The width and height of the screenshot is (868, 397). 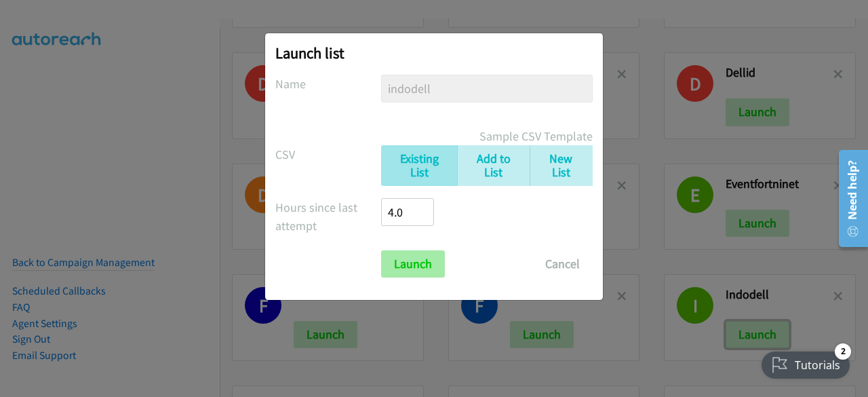 What do you see at coordinates (328, 154) in the screenshot?
I see `label: CSV` at bounding box center [328, 154].